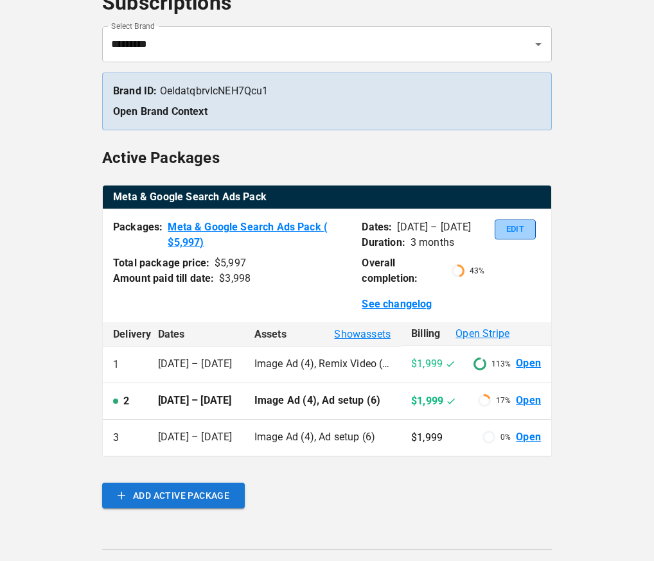 This screenshot has width=654, height=561. What do you see at coordinates (137, 235) in the screenshot?
I see `p: Packages:` at bounding box center [137, 235].